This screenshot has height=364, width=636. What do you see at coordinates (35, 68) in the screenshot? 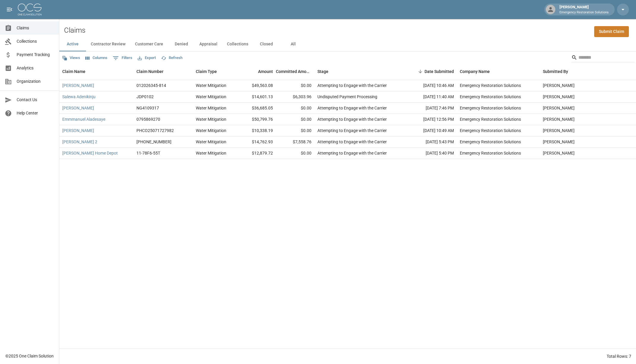
I see `span: Analytics` at bounding box center [35, 68].